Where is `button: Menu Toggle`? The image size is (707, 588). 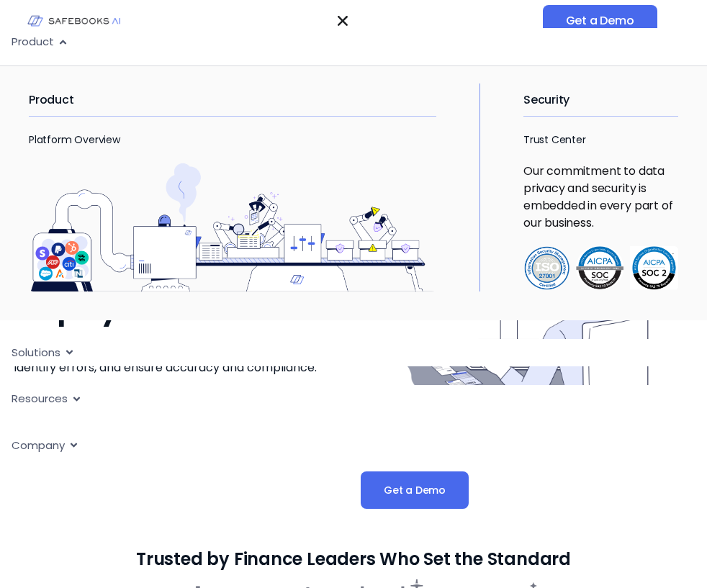
button: Menu Toggle is located at coordinates (343, 21).